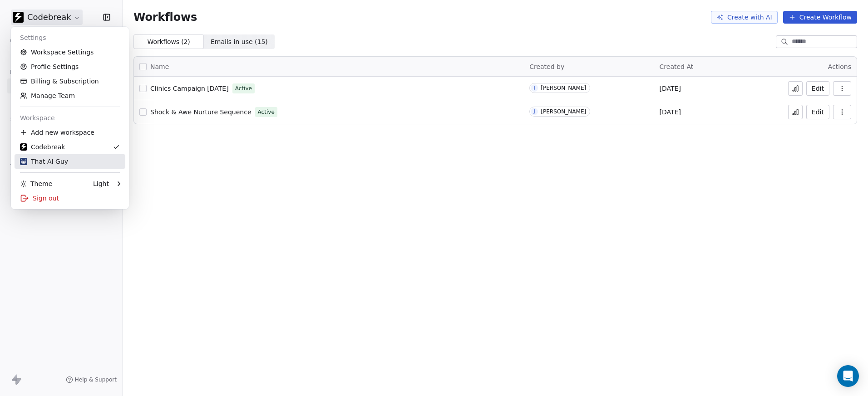 The height and width of the screenshot is (396, 868). I want to click on a: Workspace Settings, so click(70, 52).